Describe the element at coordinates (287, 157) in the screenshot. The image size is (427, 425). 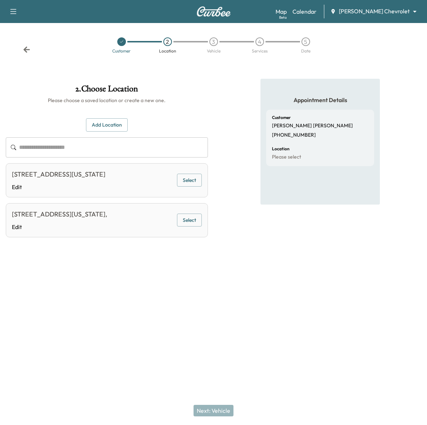
I see `p: Please select` at that location.